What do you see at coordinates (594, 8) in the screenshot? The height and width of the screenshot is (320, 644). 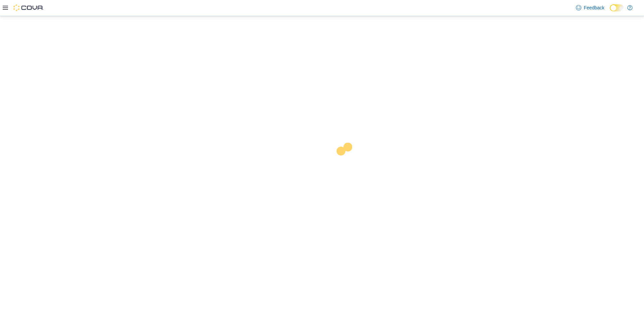 I see `span: Feedback` at bounding box center [594, 8].